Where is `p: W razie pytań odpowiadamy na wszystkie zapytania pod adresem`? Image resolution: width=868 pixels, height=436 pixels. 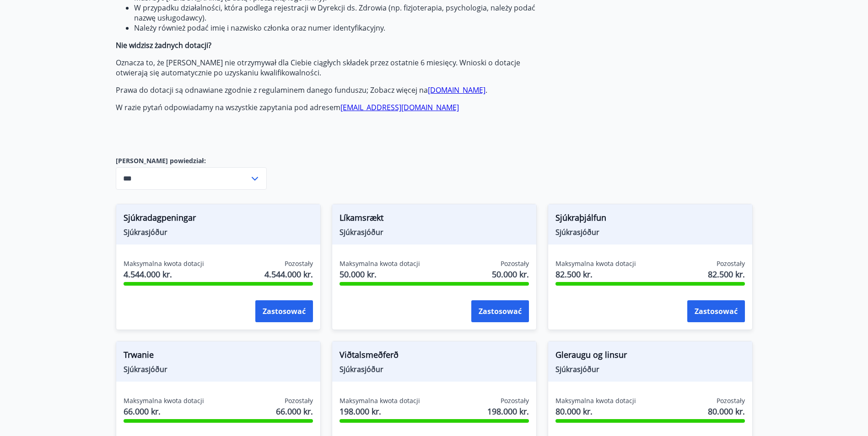
p: W razie pytań odpowiadamy na wszystkie zapytania pod adresem is located at coordinates (332, 108).